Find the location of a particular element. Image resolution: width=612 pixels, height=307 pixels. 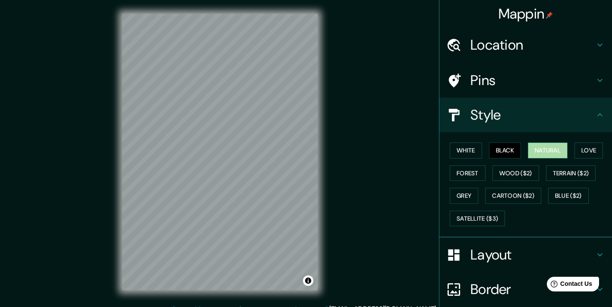

button: Forest is located at coordinates (467, 173).